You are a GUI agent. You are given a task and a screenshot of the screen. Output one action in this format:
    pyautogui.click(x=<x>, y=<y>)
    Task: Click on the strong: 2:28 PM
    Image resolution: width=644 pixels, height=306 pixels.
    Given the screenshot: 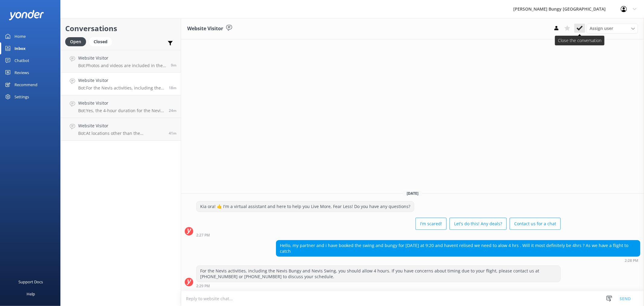 What is the action you would take?
    pyautogui.click(x=631, y=261)
    